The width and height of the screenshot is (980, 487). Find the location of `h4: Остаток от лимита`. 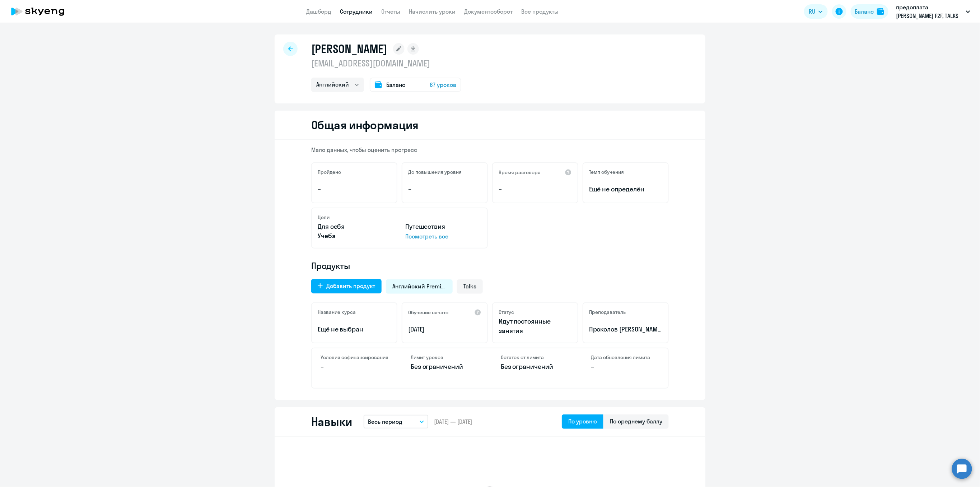

h4: Остаток от лимита is located at coordinates (535, 358).